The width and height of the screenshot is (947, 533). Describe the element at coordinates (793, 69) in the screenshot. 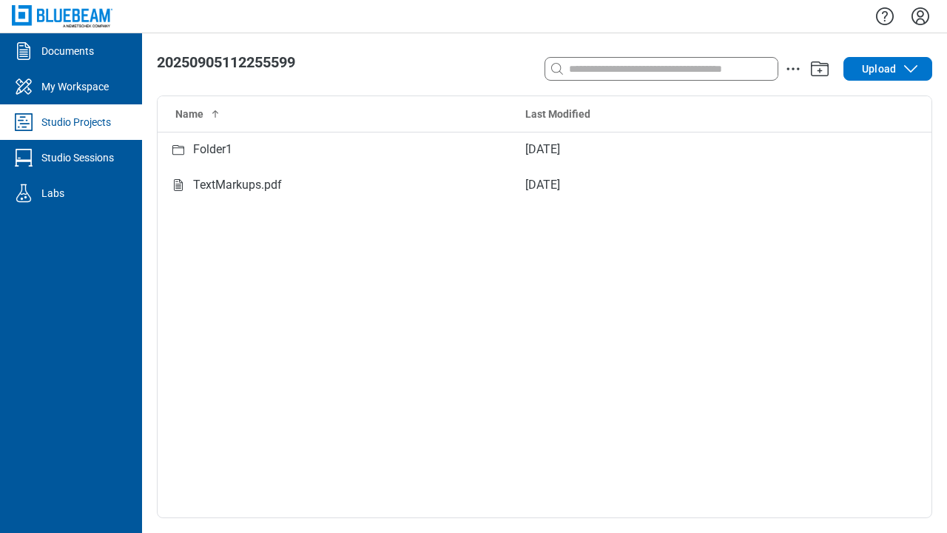

I see `button: action-menu` at that location.